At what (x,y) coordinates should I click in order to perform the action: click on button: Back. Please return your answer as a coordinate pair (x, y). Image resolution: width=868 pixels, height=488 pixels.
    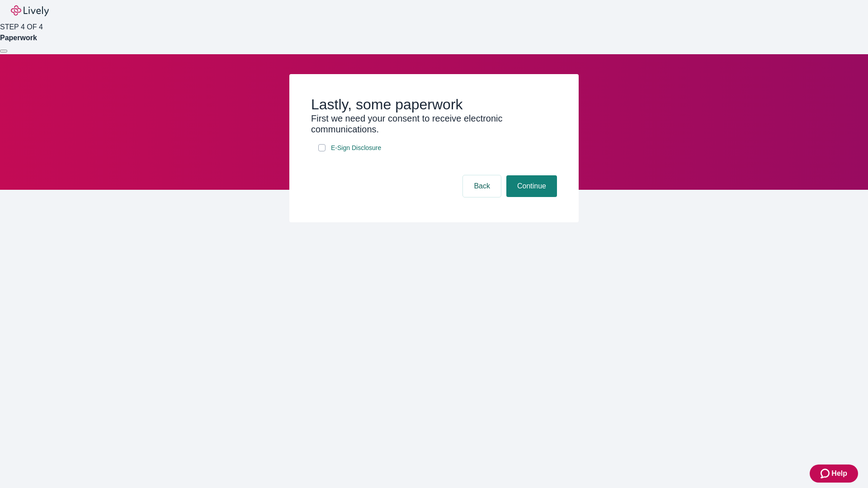
    Looking at the image, I should click on (482, 186).